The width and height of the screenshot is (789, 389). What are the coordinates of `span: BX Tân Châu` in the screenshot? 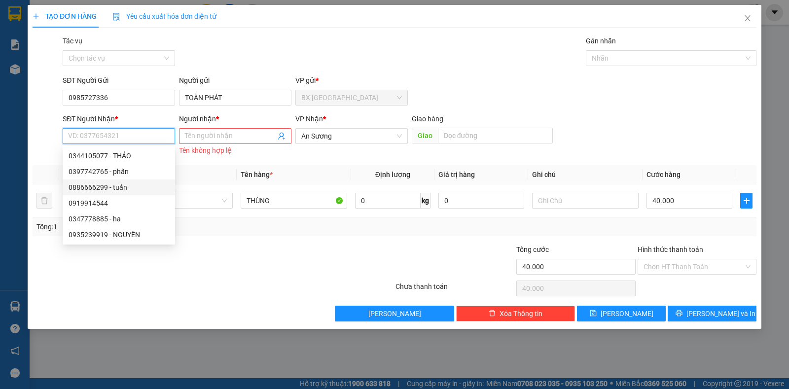 It's located at (352, 98).